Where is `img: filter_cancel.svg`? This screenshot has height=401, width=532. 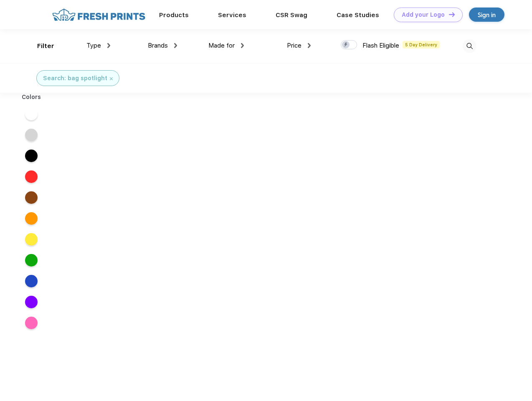 img: filter_cancel.svg is located at coordinates (111, 78).